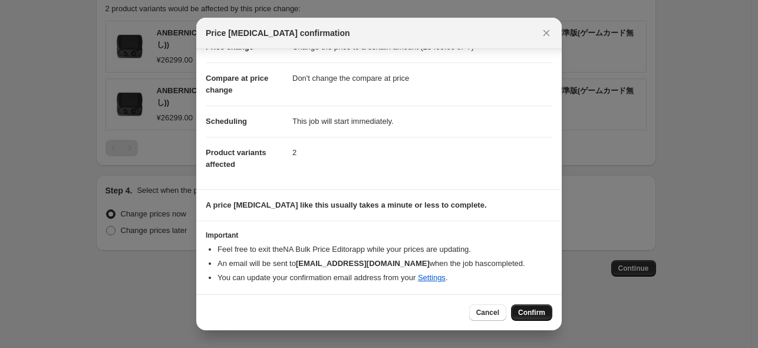 This screenshot has height=348, width=758. What do you see at coordinates (422, 121) in the screenshot?
I see `dd: This job will start immediately.` at bounding box center [422, 121].